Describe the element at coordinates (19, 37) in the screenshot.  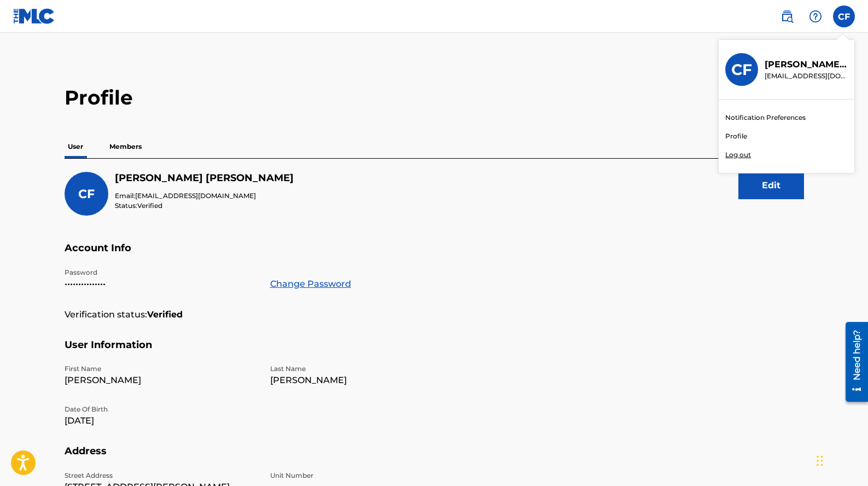
I see `div: Need help?` at that location.